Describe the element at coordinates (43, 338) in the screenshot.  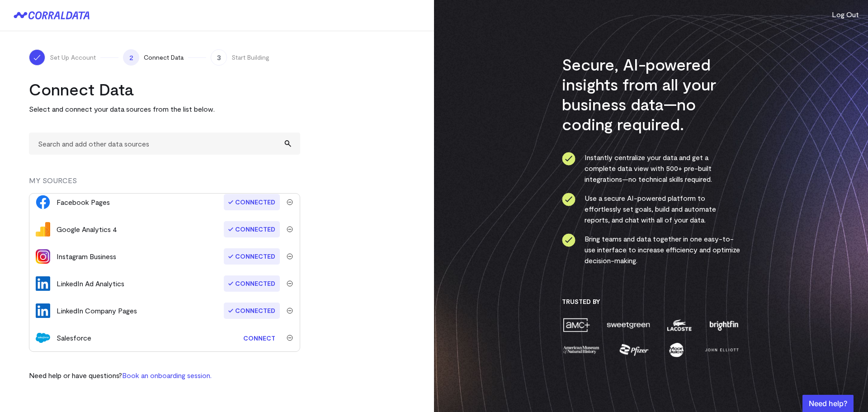
I see `img: salesforce-aa4b4df5.svg` at that location.